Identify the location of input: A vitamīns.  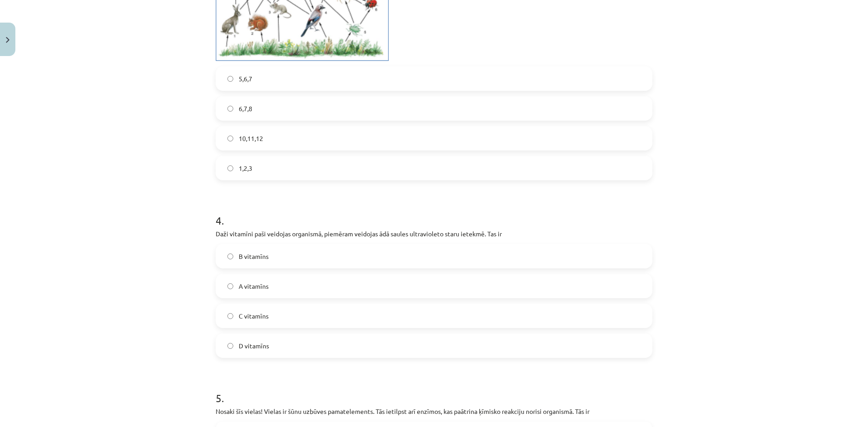
(230, 286).